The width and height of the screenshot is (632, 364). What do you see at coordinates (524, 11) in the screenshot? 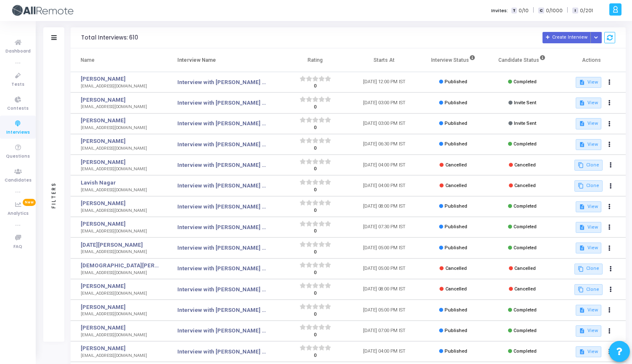
I see `span: 0/10` at bounding box center [524, 11].